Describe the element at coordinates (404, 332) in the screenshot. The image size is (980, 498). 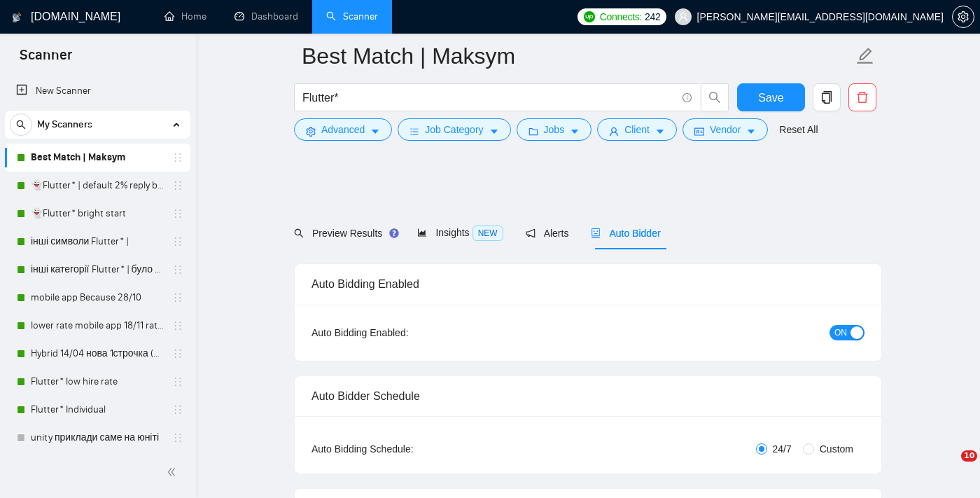
I see `div: Auto Bidding Enabled:` at that location.